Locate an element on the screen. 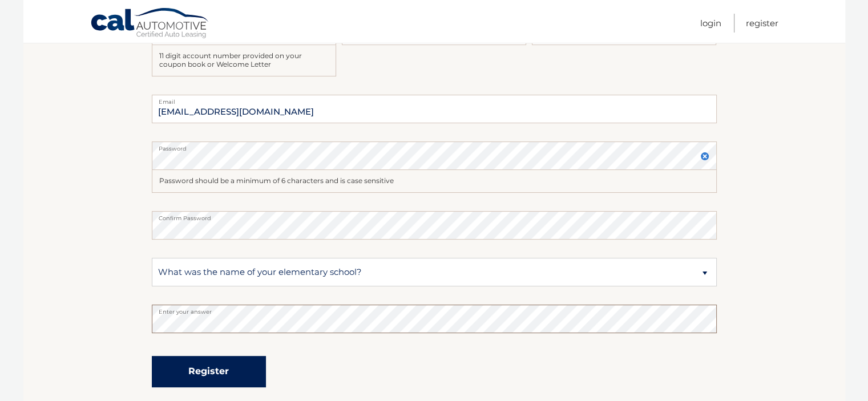  a: Cal Automotive is located at coordinates (150, 24).